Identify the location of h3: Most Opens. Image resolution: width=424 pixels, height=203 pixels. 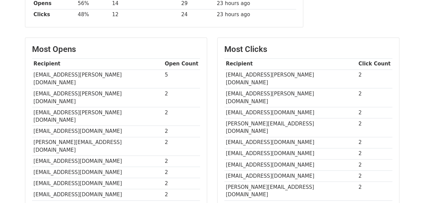
(116, 49).